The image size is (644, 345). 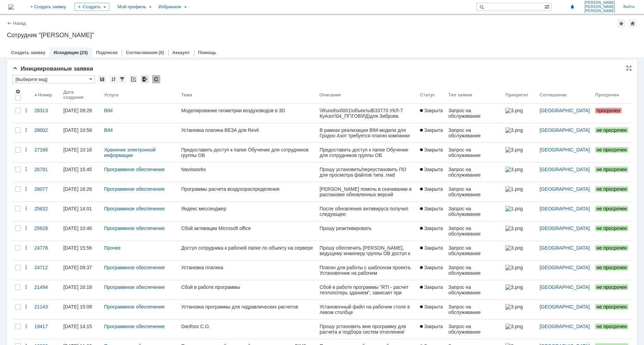 I want to click on div: Экспорт списка, so click(x=145, y=79).